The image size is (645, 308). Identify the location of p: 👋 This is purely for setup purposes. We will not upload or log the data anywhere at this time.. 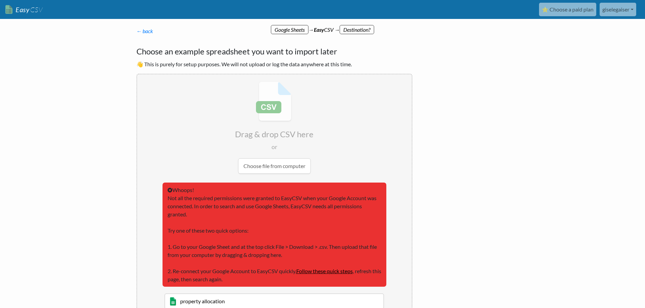
(274, 64).